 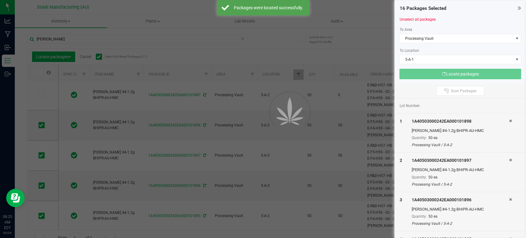 I want to click on span: 3, so click(x=400, y=200).